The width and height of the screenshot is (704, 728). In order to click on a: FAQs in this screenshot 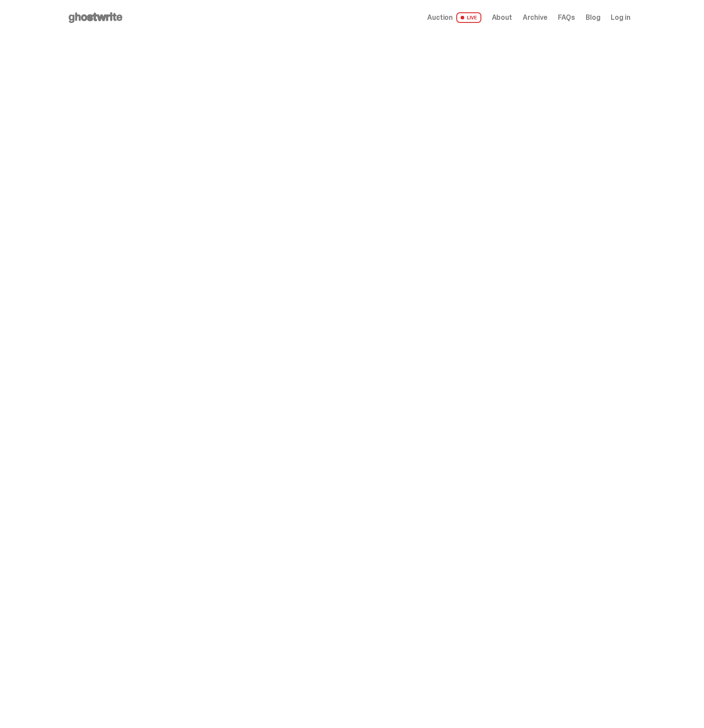, I will do `click(566, 18)`.